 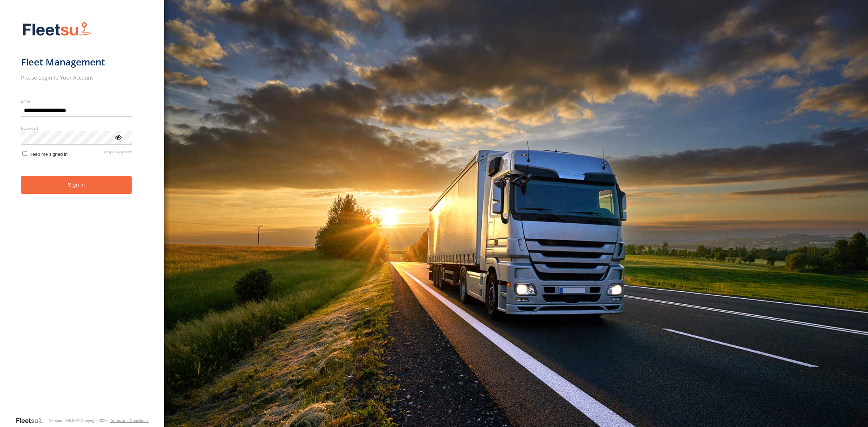 I want to click on a: Forgot password?, so click(x=118, y=154).